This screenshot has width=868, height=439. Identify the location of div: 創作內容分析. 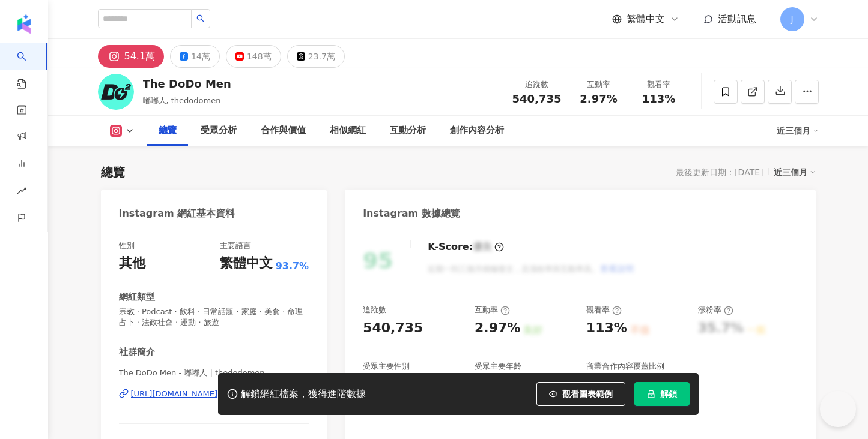
(477, 130).